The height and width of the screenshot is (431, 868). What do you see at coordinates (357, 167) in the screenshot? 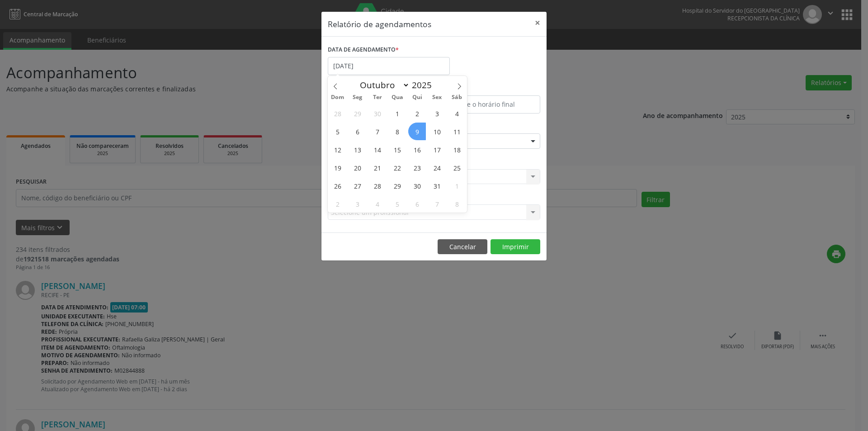
I see `span: Outubro 20, 2025` at bounding box center [357, 167].